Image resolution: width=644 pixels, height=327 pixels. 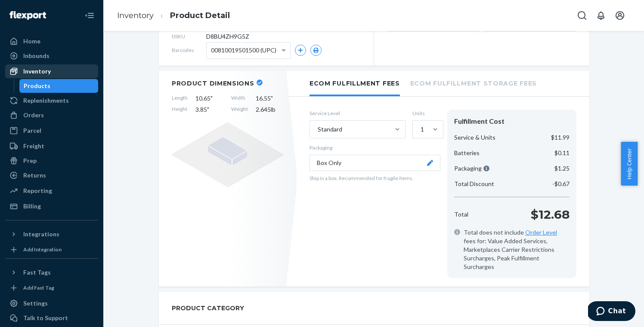 What do you see at coordinates (461, 215) in the screenshot?
I see `p: Total` at bounding box center [461, 215].